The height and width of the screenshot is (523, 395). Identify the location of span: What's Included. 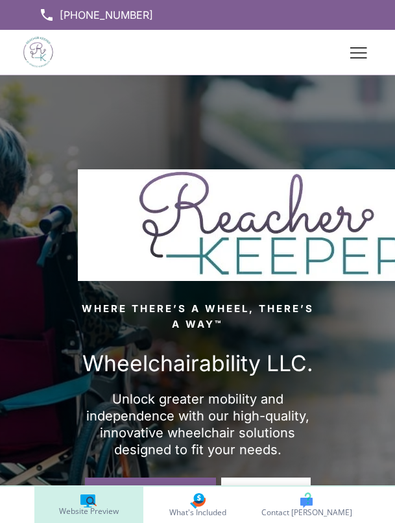
(198, 512).